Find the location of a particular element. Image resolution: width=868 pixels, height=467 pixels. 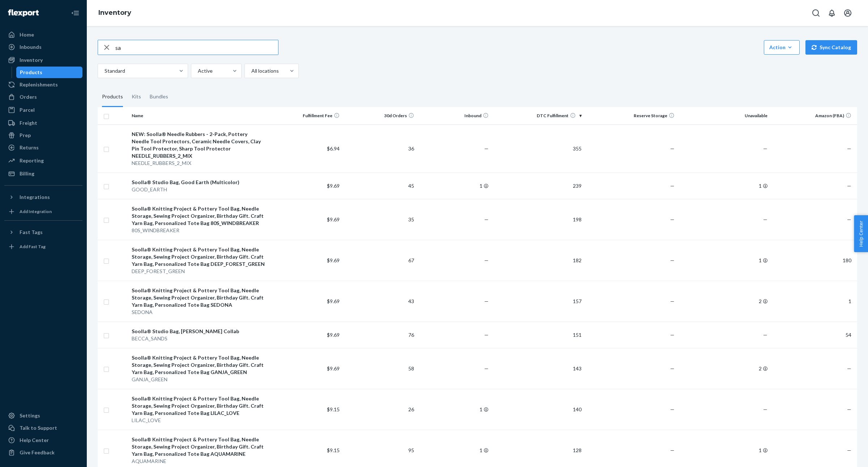

th: Reserve Storage is located at coordinates (631, 116).